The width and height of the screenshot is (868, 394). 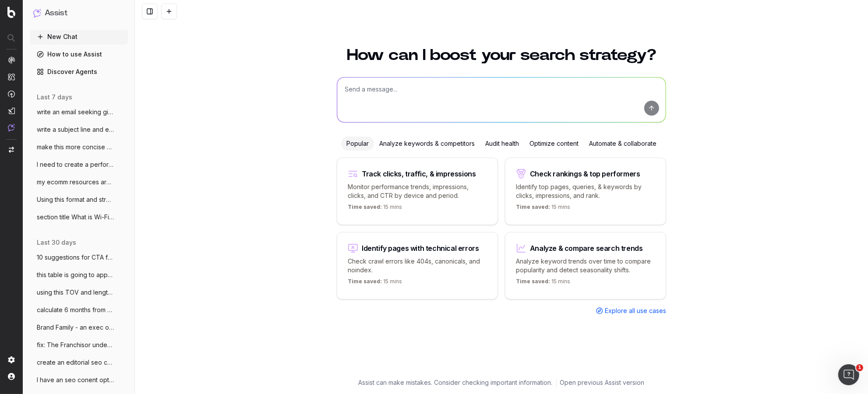 What do you see at coordinates (554, 144) in the screenshot?
I see `div: Optimize content` at bounding box center [554, 144].